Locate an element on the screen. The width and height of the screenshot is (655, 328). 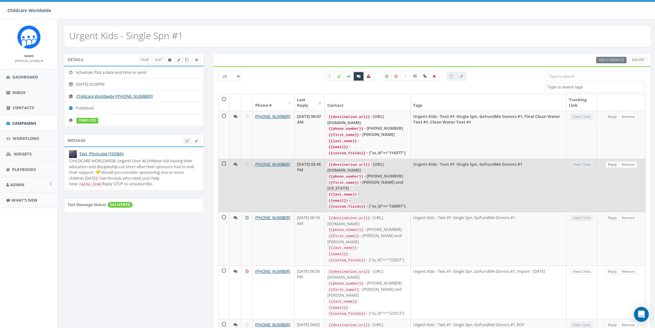
label: Pending is located at coordinates (329, 76).